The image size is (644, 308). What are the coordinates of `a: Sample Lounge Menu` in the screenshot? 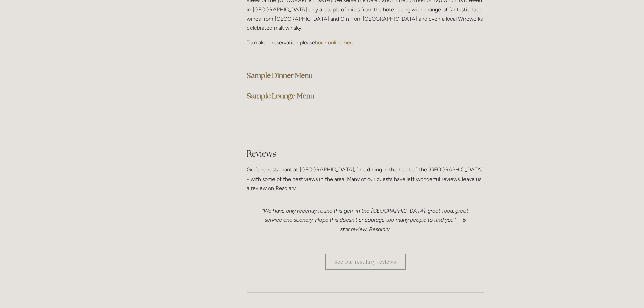 It's located at (281, 96).